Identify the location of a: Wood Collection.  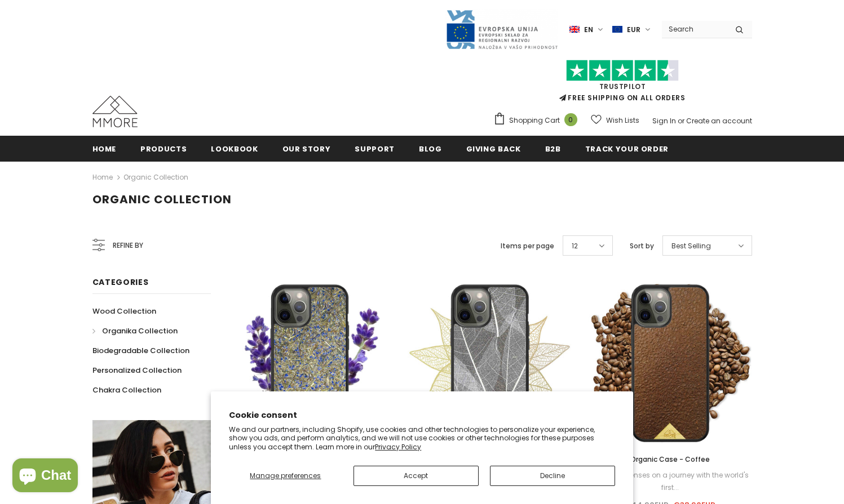
(124, 311).